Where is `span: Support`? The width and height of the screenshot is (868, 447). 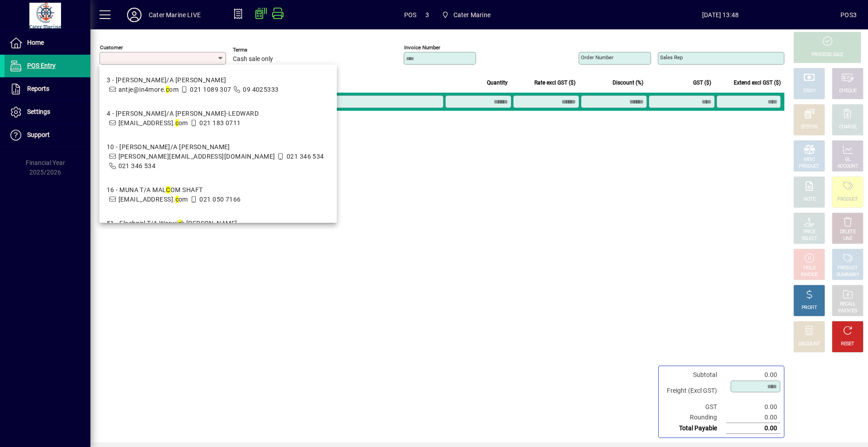 span: Support is located at coordinates (39, 134).